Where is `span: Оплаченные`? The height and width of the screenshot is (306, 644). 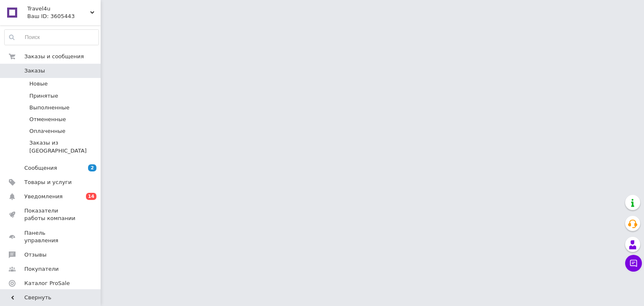 span: Оплаченные is located at coordinates (47, 131).